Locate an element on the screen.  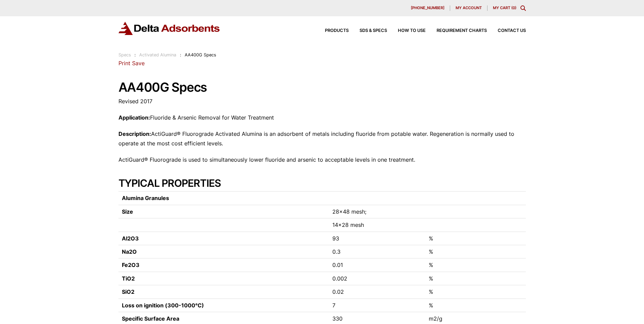
span: How to Use is located at coordinates (412, 30).